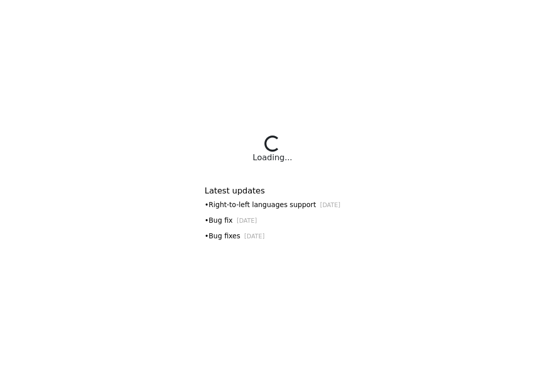 Image resolution: width=545 pixels, height=392 pixels. What do you see at coordinates (272, 220) in the screenshot?
I see `div: • Bug fix` at bounding box center [272, 220].